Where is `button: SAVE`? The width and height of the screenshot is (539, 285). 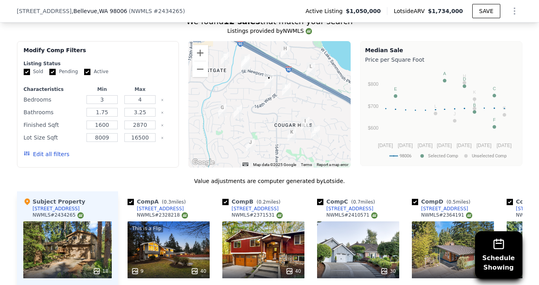
button: SAVE is located at coordinates (486, 11).